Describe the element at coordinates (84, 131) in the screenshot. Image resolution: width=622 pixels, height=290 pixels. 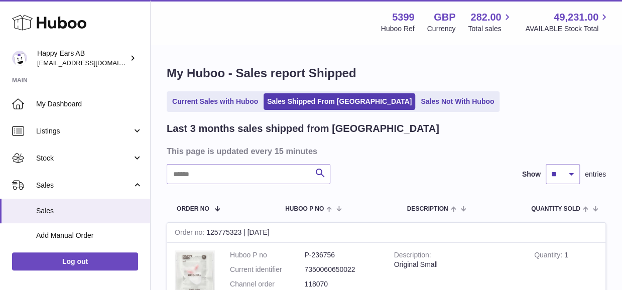
I see `span: Listings` at that location.